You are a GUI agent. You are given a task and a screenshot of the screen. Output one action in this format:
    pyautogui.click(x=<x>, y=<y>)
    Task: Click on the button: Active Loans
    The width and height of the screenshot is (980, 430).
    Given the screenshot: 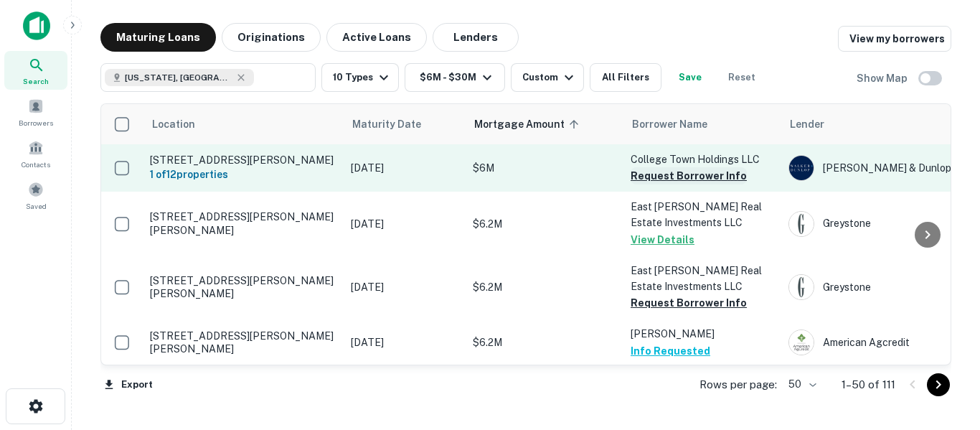 What is the action you would take?
    pyautogui.click(x=377, y=38)
    